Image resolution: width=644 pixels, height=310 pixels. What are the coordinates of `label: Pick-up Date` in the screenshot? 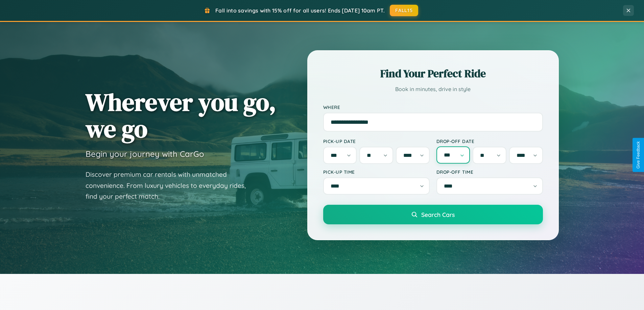 It's located at (376, 141).